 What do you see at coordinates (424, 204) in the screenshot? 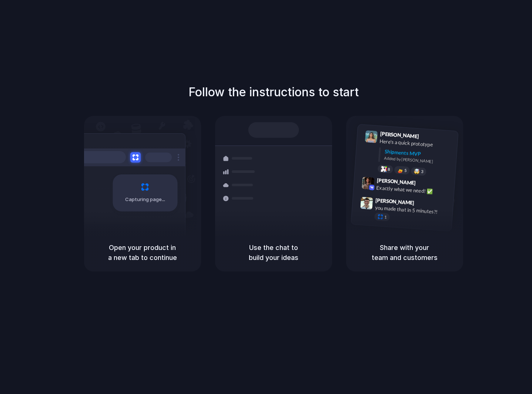
I see `span: 9:47 AM` at bounding box center [424, 204].